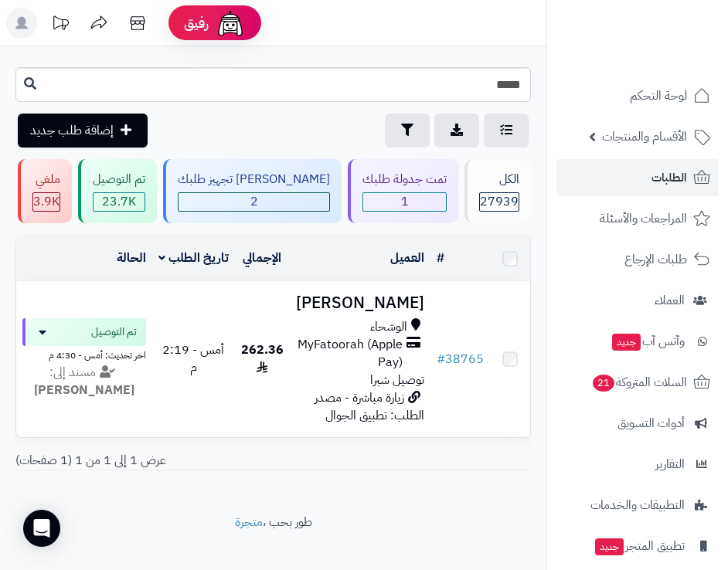 The width and height of the screenshot is (728, 570). What do you see at coordinates (637, 219) in the screenshot?
I see `a: المراجعات والأسئلة` at bounding box center [637, 219].